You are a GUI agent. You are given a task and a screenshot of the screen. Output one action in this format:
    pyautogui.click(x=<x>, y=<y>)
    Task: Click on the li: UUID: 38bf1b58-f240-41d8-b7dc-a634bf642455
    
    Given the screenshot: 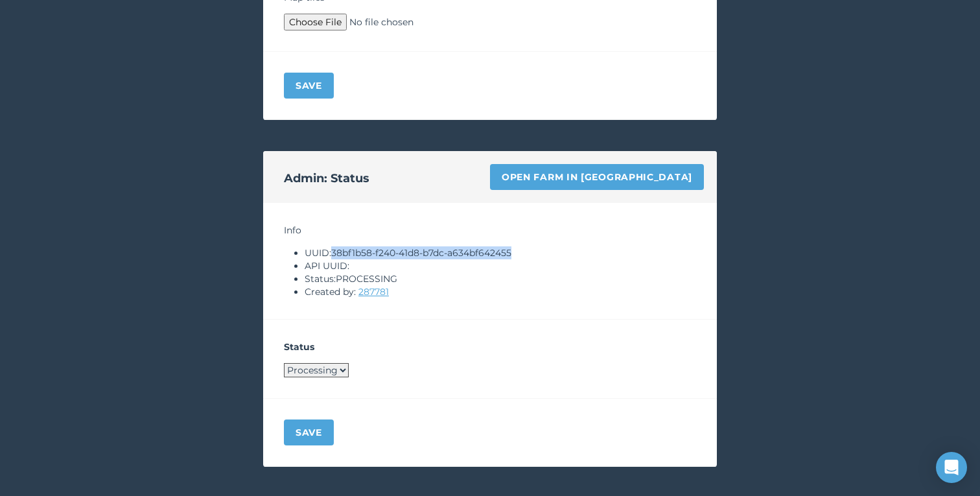 What is the action you would take?
    pyautogui.click(x=501, y=253)
    